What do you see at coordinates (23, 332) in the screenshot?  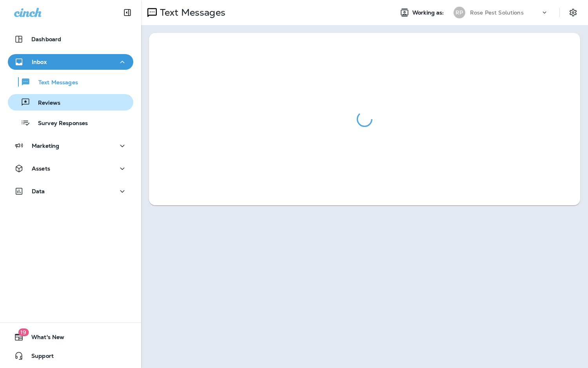 I see `span: 19` at bounding box center [23, 332].